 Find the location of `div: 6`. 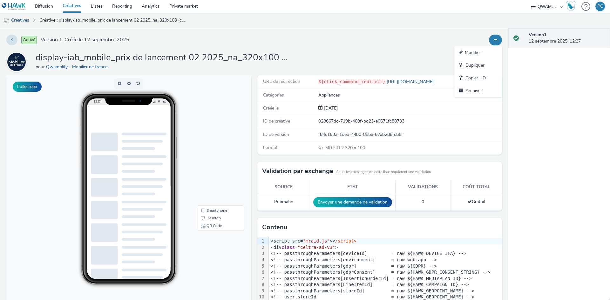

div: 6 is located at coordinates (261, 273).